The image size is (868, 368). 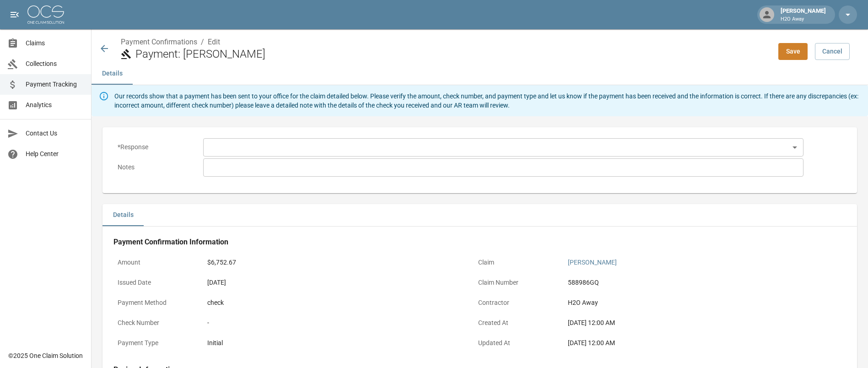 What do you see at coordinates (515, 323) in the screenshot?
I see `p: Created At` at bounding box center [515, 323].